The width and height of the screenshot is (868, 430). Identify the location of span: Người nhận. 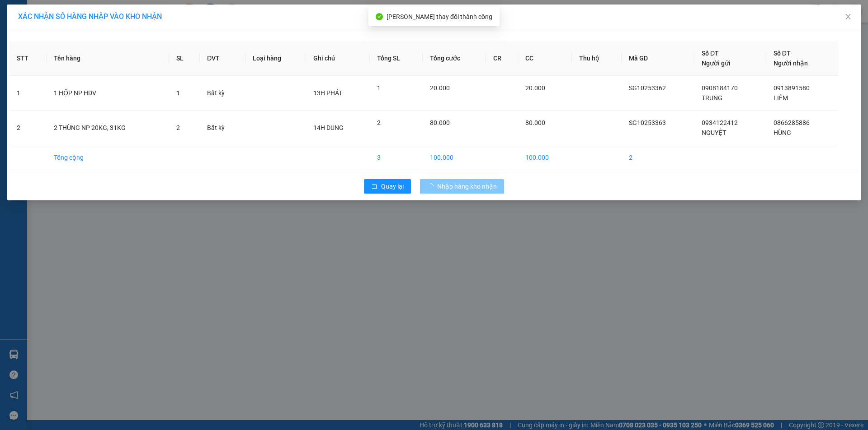
(791, 63).